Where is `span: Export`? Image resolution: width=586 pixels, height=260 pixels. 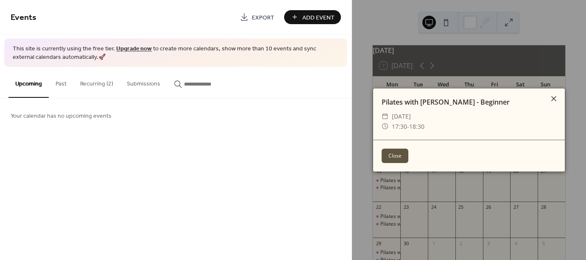
span: Export is located at coordinates (263, 17).